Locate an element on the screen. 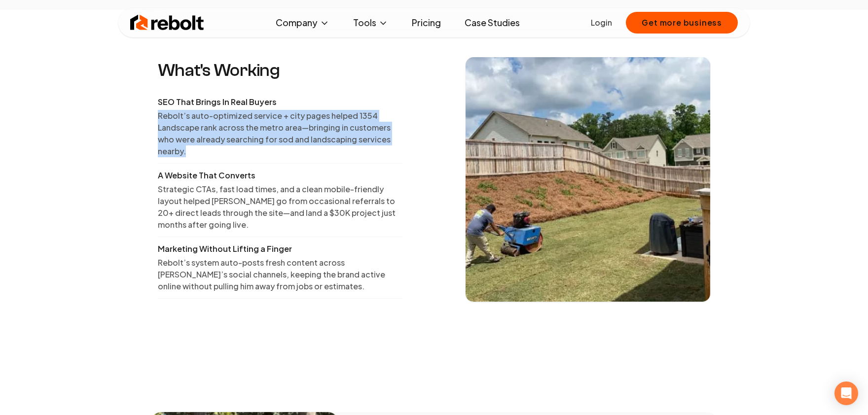 The width and height of the screenshot is (868, 415). button: Company is located at coordinates (303, 23).